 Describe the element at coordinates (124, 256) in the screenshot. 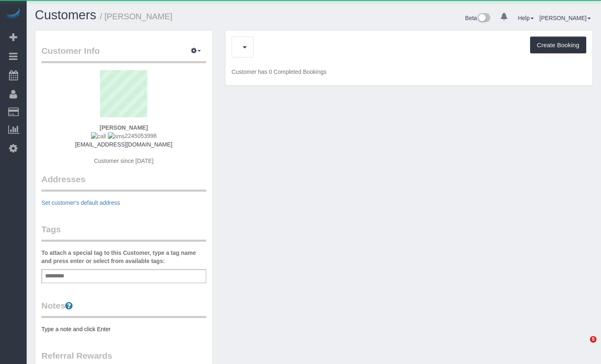

I see `label: To attach a special tag to this Customer, type a tag name and press enter or select from availabl...` at that location.